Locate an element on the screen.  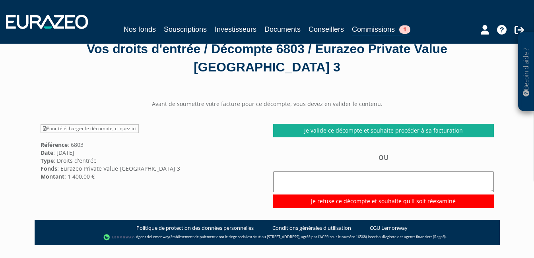
img: logo-lemonway.png is located at coordinates (118, 238).